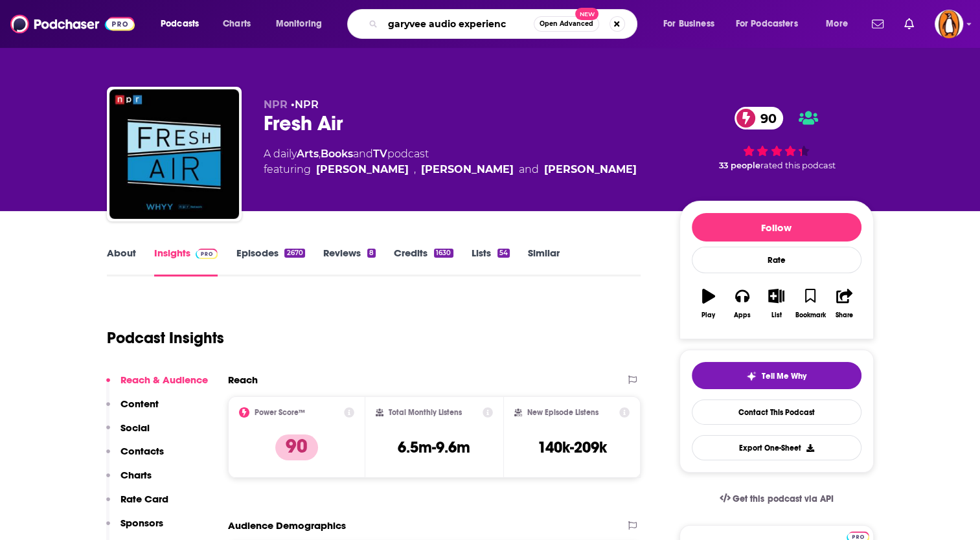 This screenshot has width=980, height=540. I want to click on button: Bookmark, so click(810, 304).